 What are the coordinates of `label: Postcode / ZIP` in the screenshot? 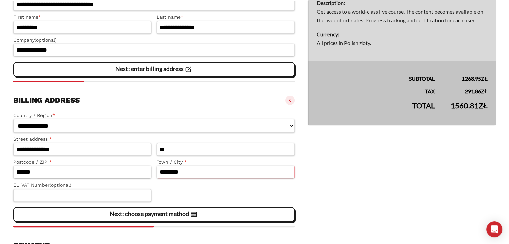 It's located at (82, 162).